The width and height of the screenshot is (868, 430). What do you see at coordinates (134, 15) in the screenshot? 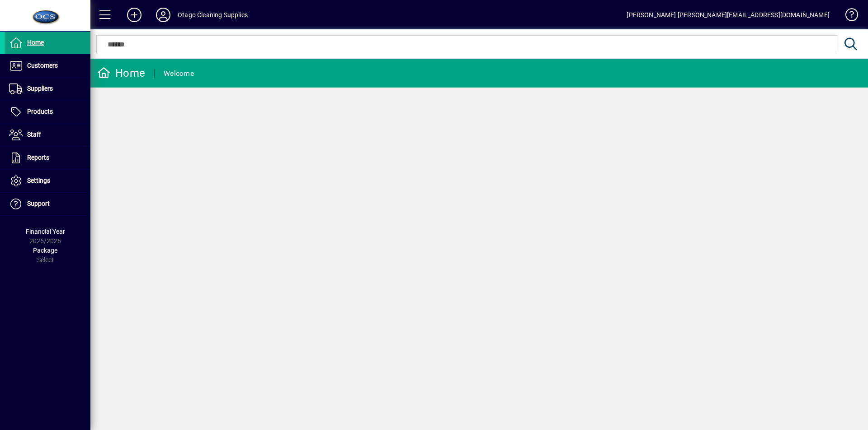
I see `button: Add` at bounding box center [134, 15].